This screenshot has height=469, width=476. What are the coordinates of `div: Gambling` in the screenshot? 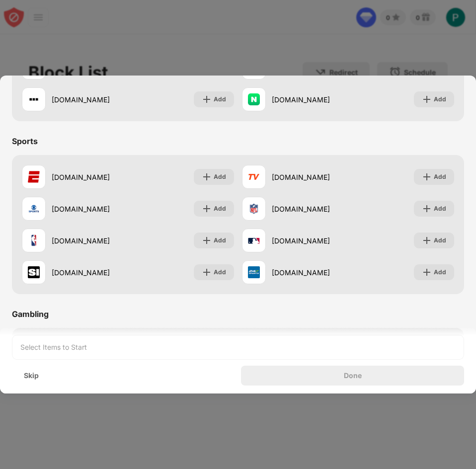 It's located at (30, 314).